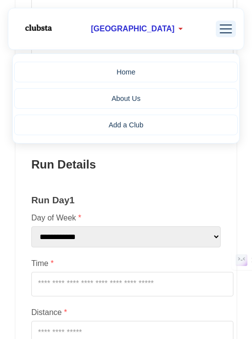 This screenshot has height=339, width=252. What do you see at coordinates (126, 200) in the screenshot?
I see `h3: Run Day 1` at bounding box center [126, 200].